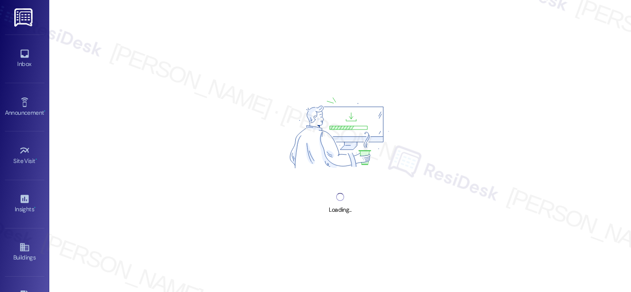 The width and height of the screenshot is (631, 292). I want to click on a: Site Visit •, so click(25, 156).